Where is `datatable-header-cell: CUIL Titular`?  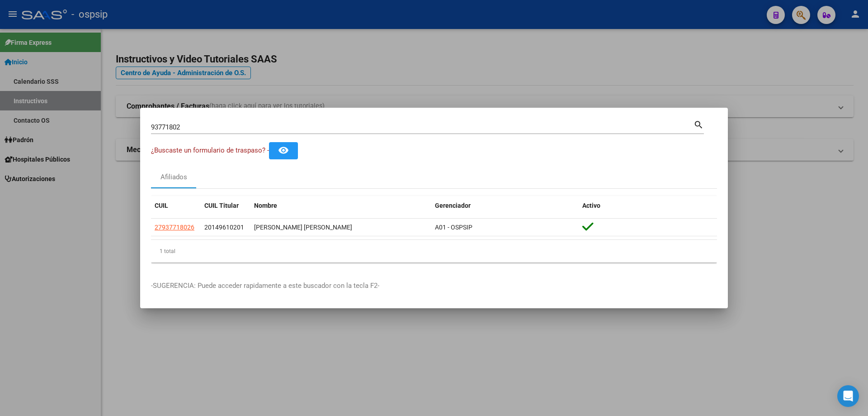
datatable-header-cell: CUIL Titular is located at coordinates (226, 205).